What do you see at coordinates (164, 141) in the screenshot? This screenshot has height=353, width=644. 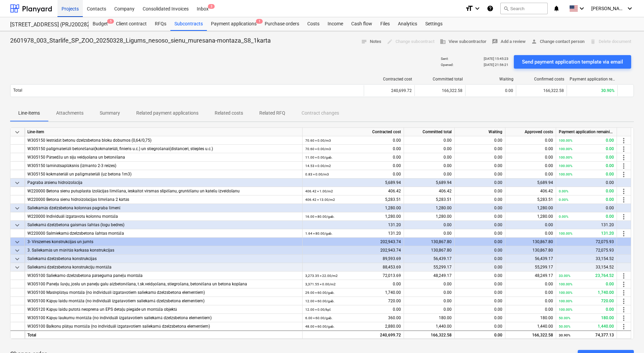 I see `div: W305150 Iestrādāt betonu dzelzsbetona bloku dobumos (0,64/0,75)` at bounding box center [164, 141].